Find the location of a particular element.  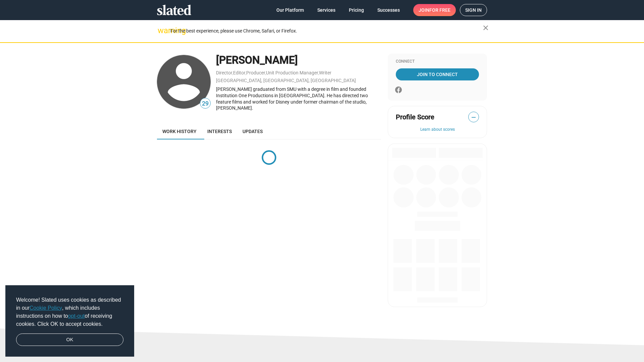

a: Work history is located at coordinates (179, 131).